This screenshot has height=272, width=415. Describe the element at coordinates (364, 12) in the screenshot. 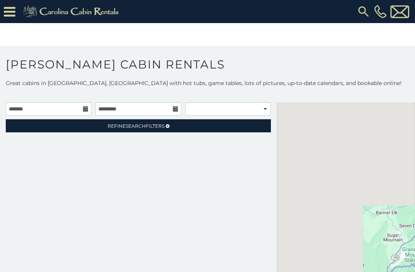

I see `img: search-regular.svg` at that location.